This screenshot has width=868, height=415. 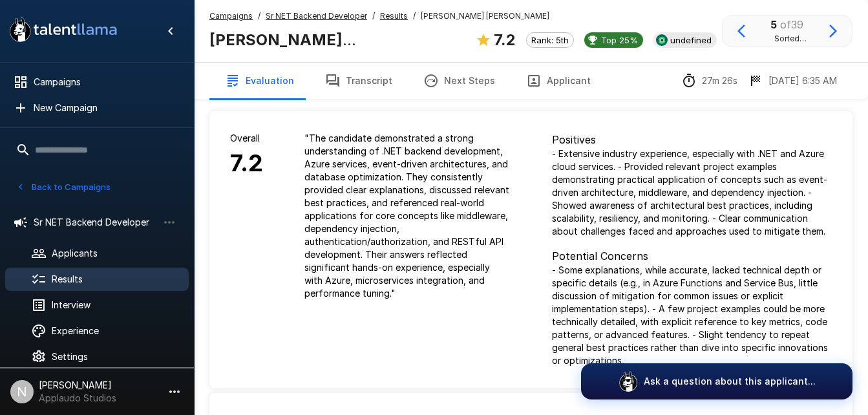 I want to click on h6: 7.2, so click(x=246, y=164).